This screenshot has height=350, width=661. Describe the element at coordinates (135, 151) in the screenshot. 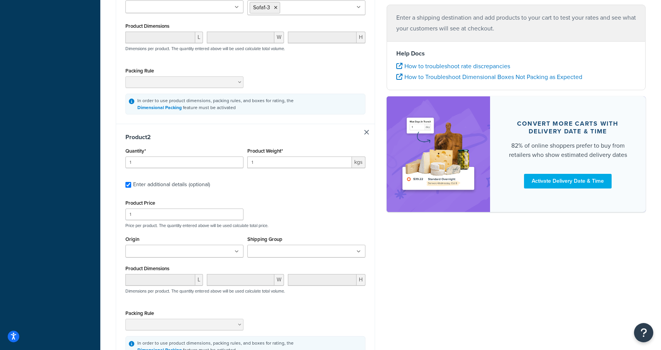

I see `label: Quantity*` at that location.